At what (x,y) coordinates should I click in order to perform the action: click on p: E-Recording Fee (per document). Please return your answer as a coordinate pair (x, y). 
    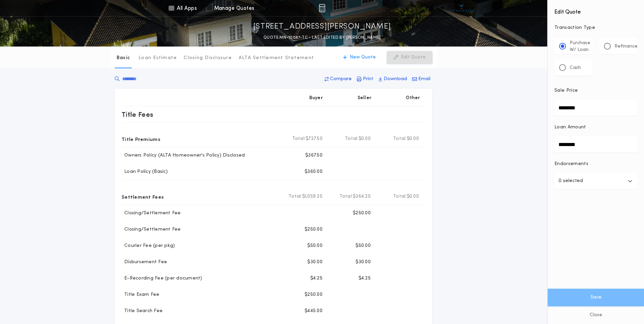
    Looking at the image, I should click on (162, 278).